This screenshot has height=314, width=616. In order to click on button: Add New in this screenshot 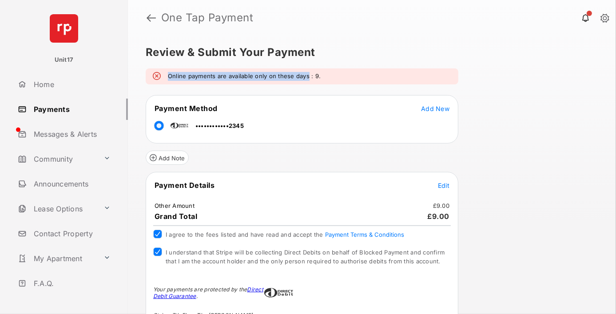, I will do `click(435, 108)`.